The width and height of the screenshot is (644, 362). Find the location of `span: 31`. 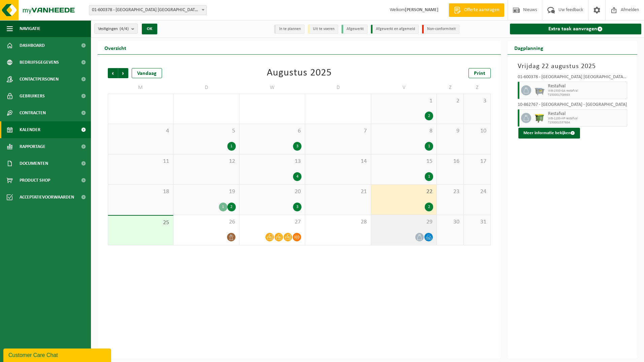

span: 31 is located at coordinates (477, 222).